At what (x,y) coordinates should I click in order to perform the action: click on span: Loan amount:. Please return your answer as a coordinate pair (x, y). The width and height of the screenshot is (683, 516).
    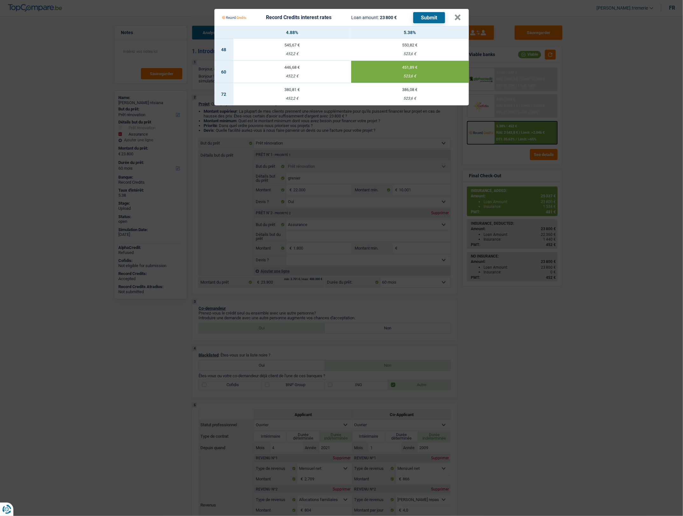
    Looking at the image, I should click on (365, 18).